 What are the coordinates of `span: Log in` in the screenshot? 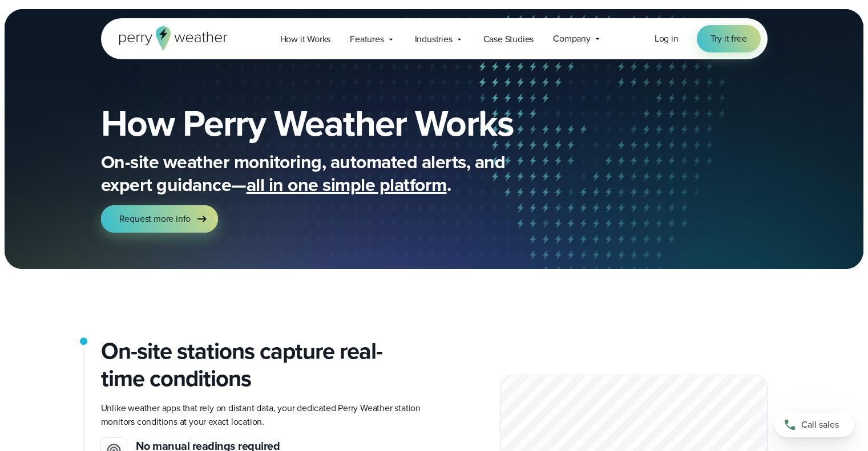 It's located at (667, 38).